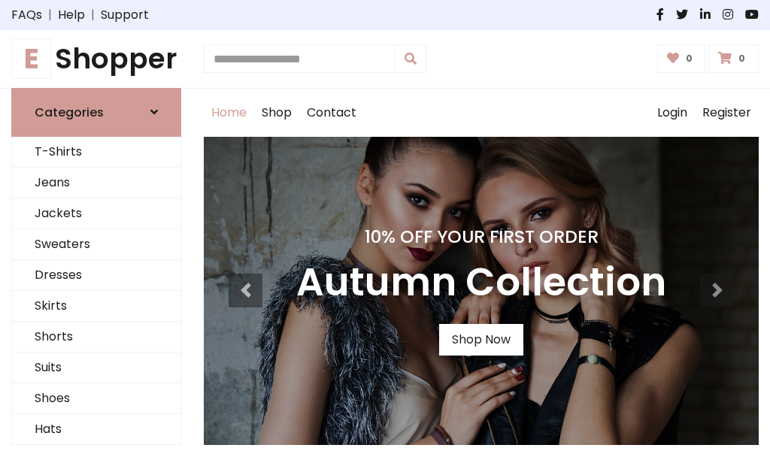 This screenshot has height=454, width=770. What do you see at coordinates (26, 15) in the screenshot?
I see `a: FAQs` at bounding box center [26, 15].